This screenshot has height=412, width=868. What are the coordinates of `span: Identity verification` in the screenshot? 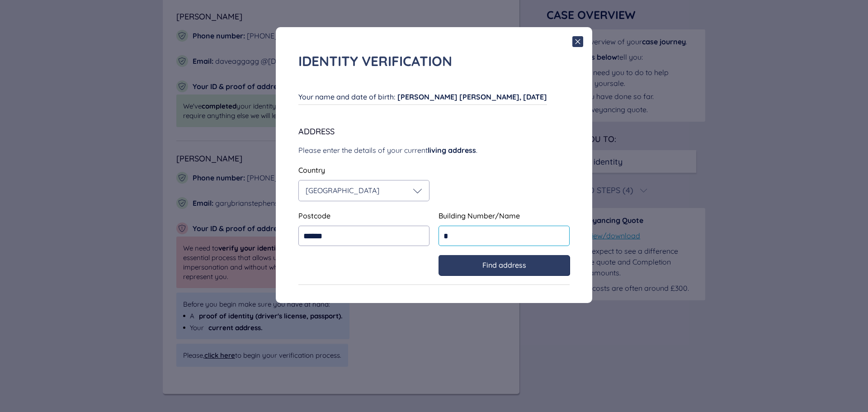 It's located at (375, 61).